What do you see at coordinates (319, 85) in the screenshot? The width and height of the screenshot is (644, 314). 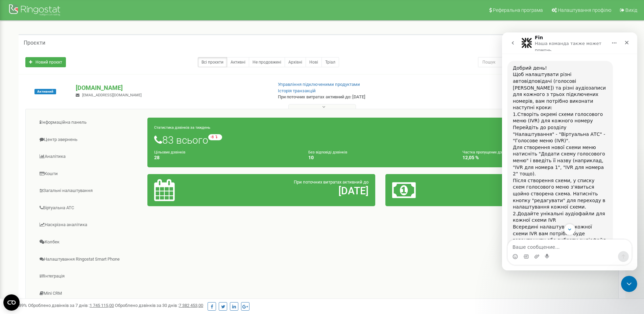 I see `a: Управління підключеними продуктами` at bounding box center [319, 85].